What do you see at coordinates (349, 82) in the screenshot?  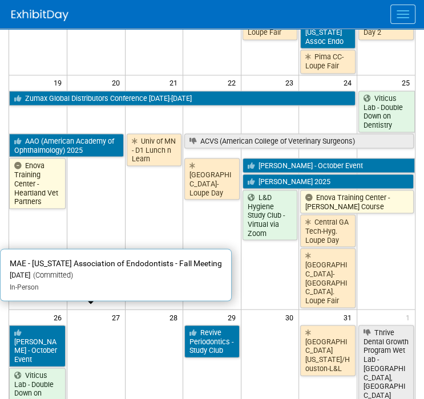 I see `span: 24` at bounding box center [349, 82].